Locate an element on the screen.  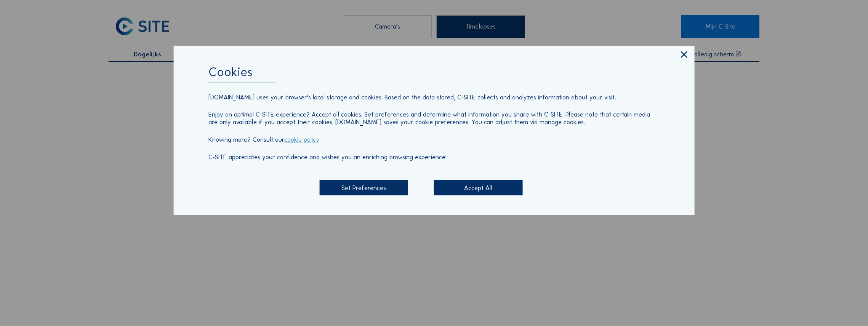
div: Set Preferences is located at coordinates (363, 188).